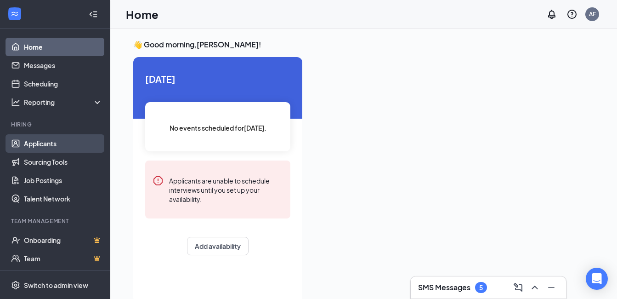 Image resolution: width=617 pixels, height=299 pixels. Describe the element at coordinates (56, 221) in the screenshot. I see `div: Team Management` at that location.